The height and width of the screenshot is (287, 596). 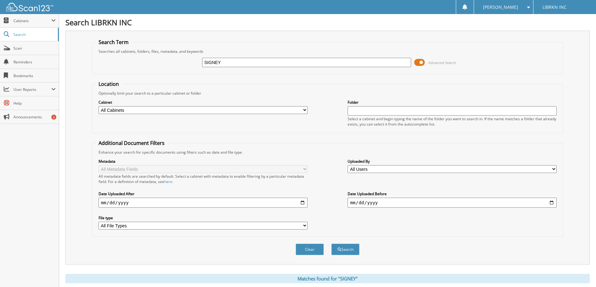 I want to click on legend: Location, so click(x=109, y=84).